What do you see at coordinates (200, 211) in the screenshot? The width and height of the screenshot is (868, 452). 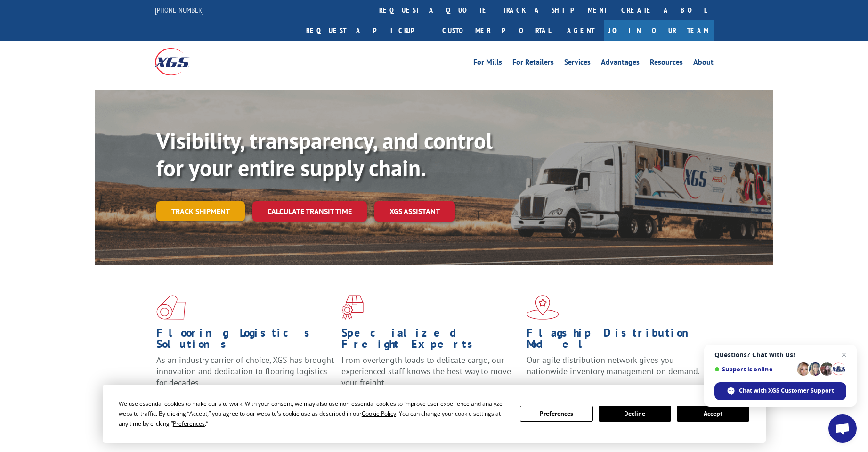 I see `a: Track shipment` at bounding box center [200, 211].